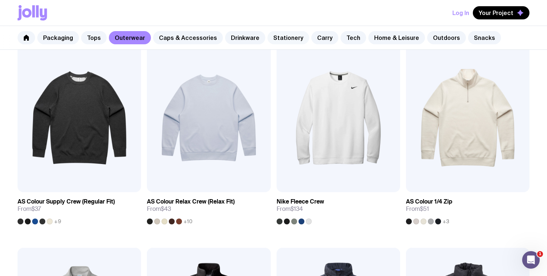 The width and height of the screenshot is (547, 276). Describe the element at coordinates (58, 38) in the screenshot. I see `a: Packaging` at that location.